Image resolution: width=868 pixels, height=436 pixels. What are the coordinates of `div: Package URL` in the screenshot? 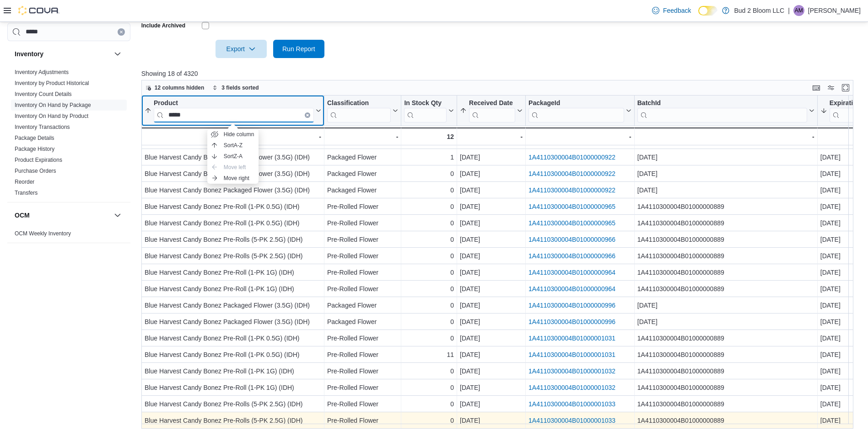 It's located at (576, 110).